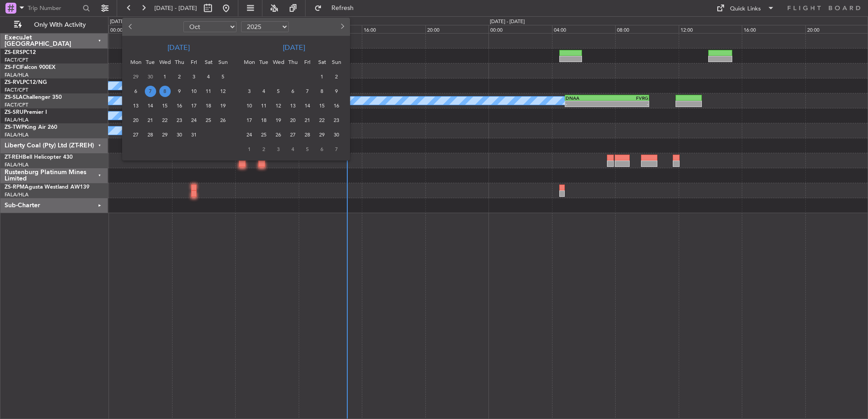  I want to click on div: 26-11-2025, so click(278, 135).